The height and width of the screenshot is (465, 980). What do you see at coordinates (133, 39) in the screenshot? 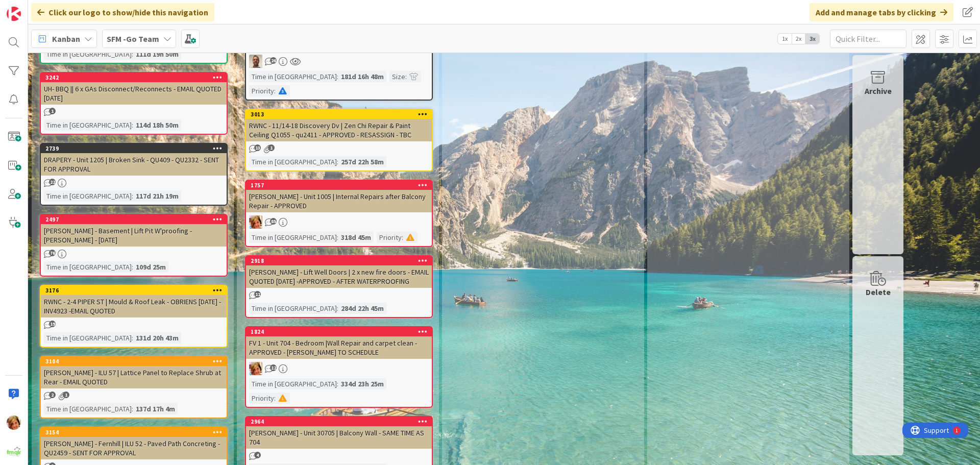
I see `b: SFM -Go Team` at bounding box center [133, 39].